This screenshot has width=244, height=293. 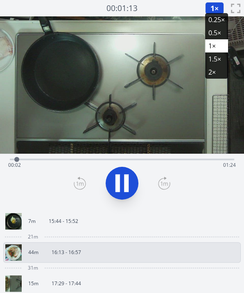 I want to click on li: 0.25×, so click(x=217, y=20).